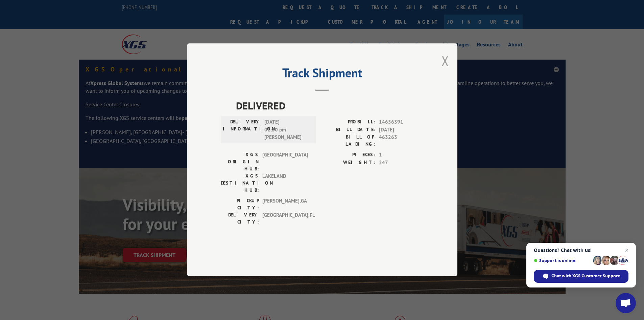 The height and width of the screenshot is (320, 644). I want to click on span: 247, so click(401, 163).